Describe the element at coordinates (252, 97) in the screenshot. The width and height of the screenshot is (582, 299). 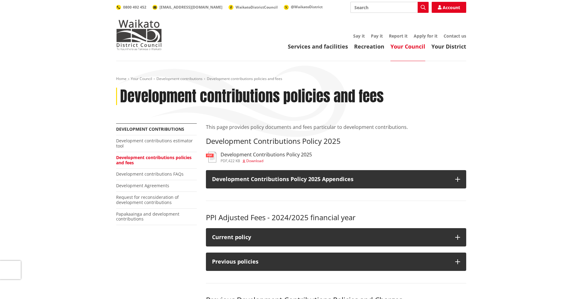
I see `h1: Development contributions policies and fees` at that location.